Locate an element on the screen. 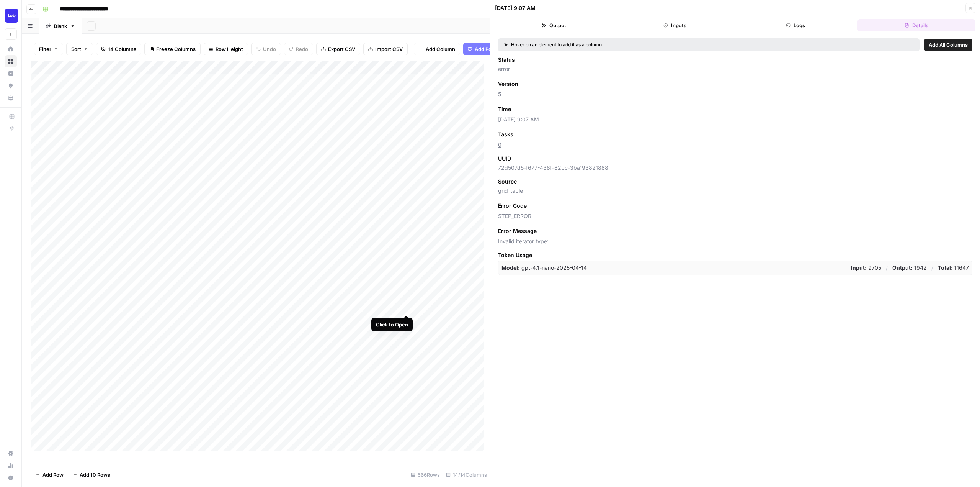 The height and width of the screenshot is (487, 980). a: Blank is located at coordinates (60, 26).